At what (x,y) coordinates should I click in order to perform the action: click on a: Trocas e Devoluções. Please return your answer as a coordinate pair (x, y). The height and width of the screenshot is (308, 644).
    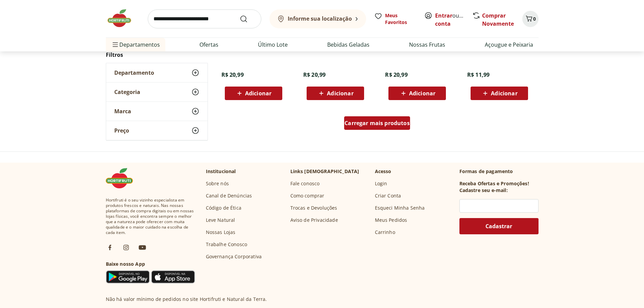
    Looking at the image, I should click on (314, 208).